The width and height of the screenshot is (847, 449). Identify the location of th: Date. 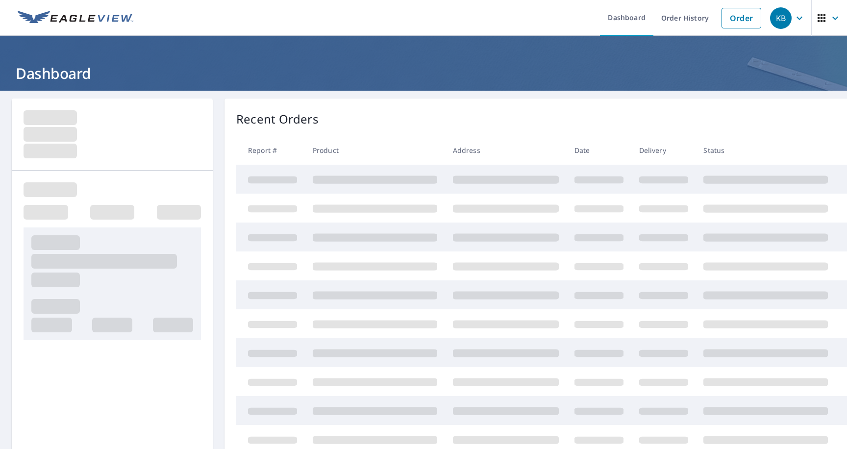
(599, 150).